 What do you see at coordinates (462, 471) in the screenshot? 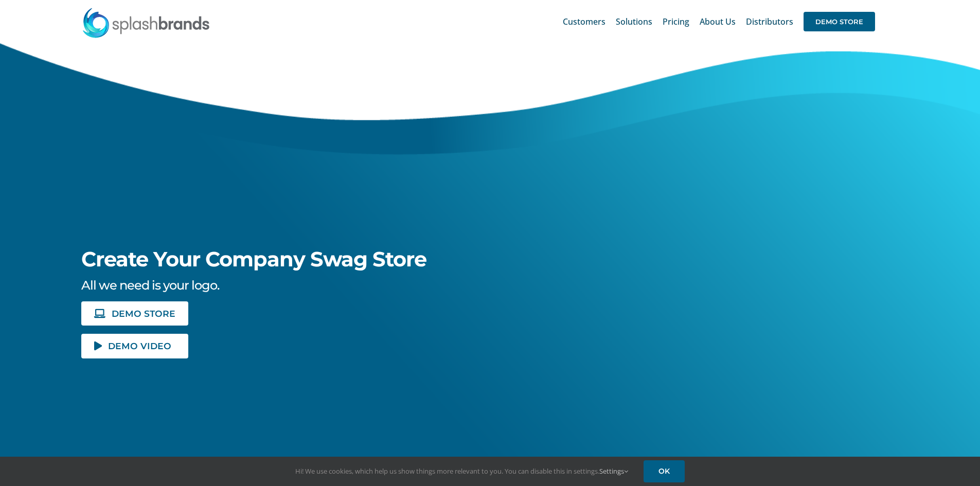
I see `span: Hi! We use cookies, which help us show things more relevant to you. You can disable this in setti...` at bounding box center [462, 471].